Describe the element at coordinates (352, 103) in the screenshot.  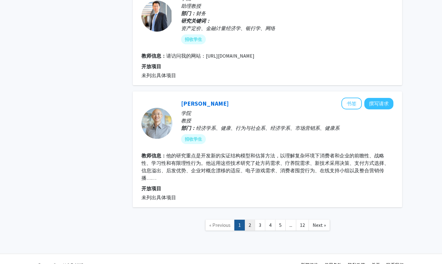
I see `font: 书签` at that location.